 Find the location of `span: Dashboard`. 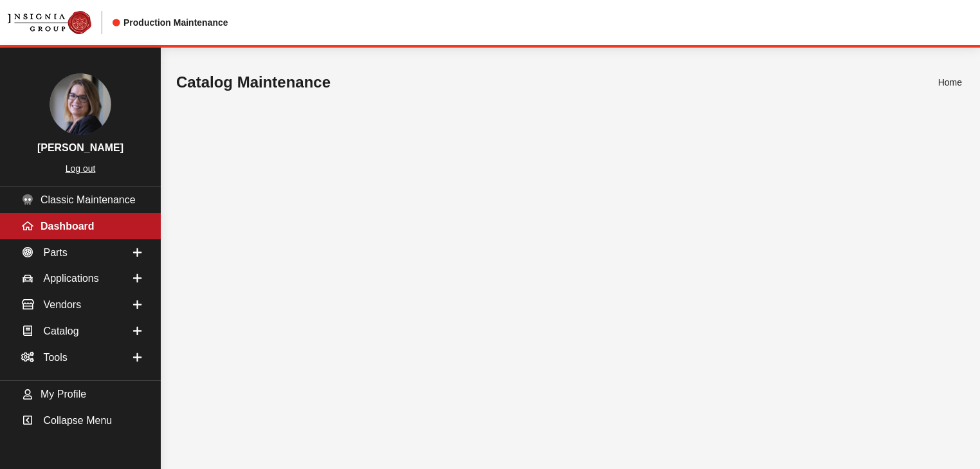

span: Dashboard is located at coordinates (68, 226).